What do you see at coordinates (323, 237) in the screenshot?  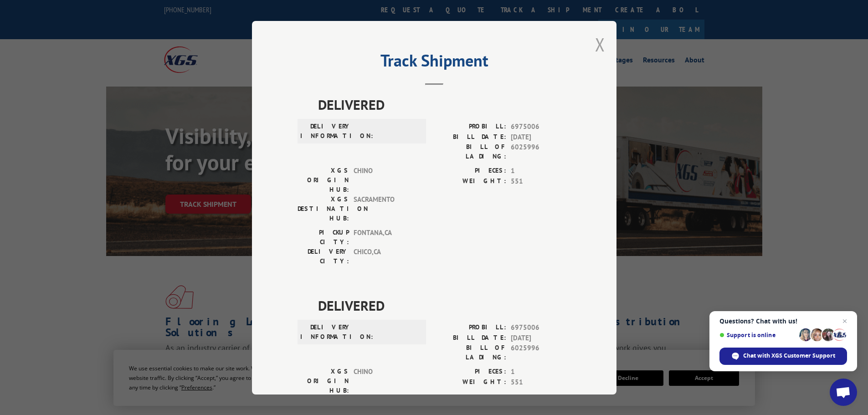 I see `label: PICKUP CITY:` at bounding box center [323, 237].